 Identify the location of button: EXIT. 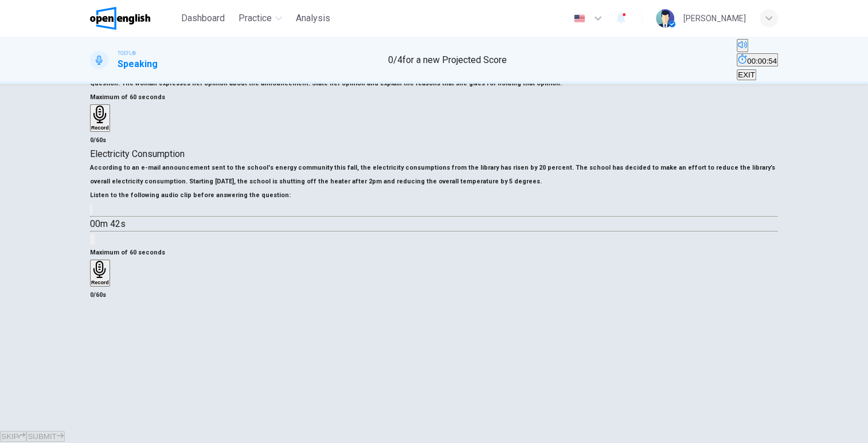
(746, 74).